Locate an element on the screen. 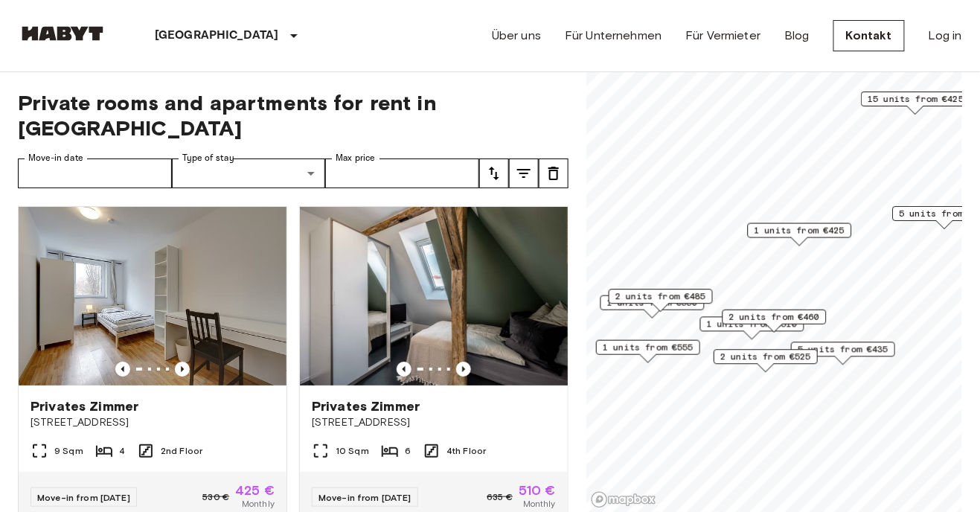 The width and height of the screenshot is (980, 512). img: Marketing picture of unit DE-09-022-04M is located at coordinates (152, 296).